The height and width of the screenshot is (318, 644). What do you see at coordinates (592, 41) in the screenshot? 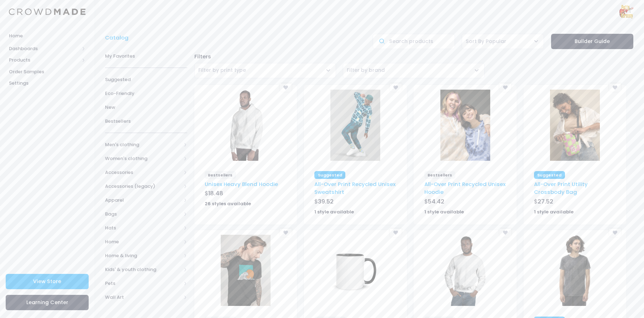
I see `a: Builder Guide` at bounding box center [592, 41].